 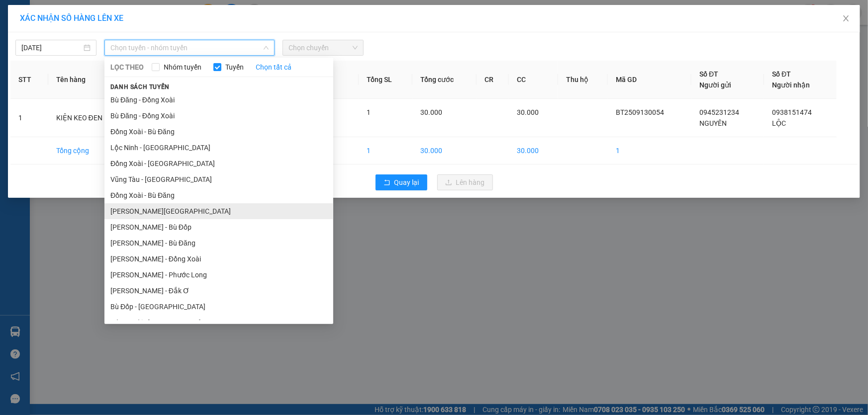 I want to click on span: Danh sách tuyến, so click(x=140, y=87).